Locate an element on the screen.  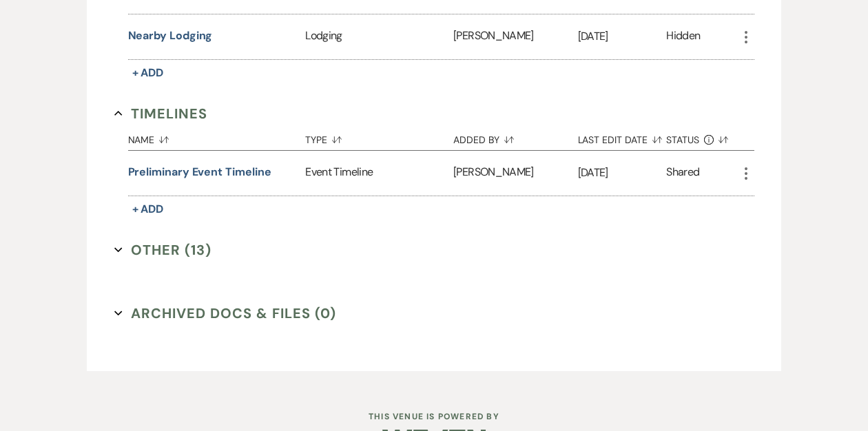
button: Added By is located at coordinates (516, 137).